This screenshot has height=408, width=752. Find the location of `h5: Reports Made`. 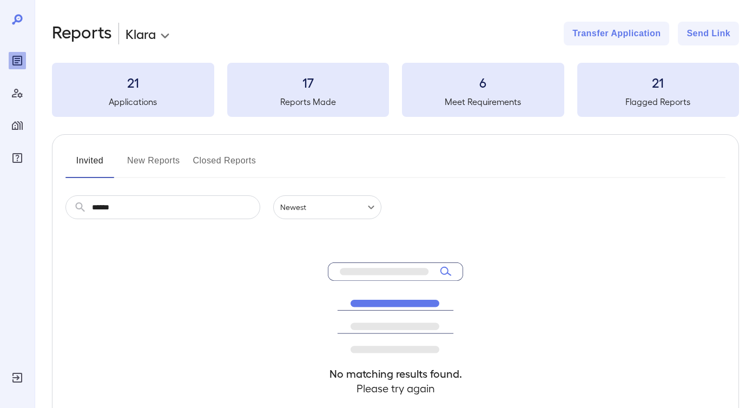

h5: Reports Made is located at coordinates (308, 102).